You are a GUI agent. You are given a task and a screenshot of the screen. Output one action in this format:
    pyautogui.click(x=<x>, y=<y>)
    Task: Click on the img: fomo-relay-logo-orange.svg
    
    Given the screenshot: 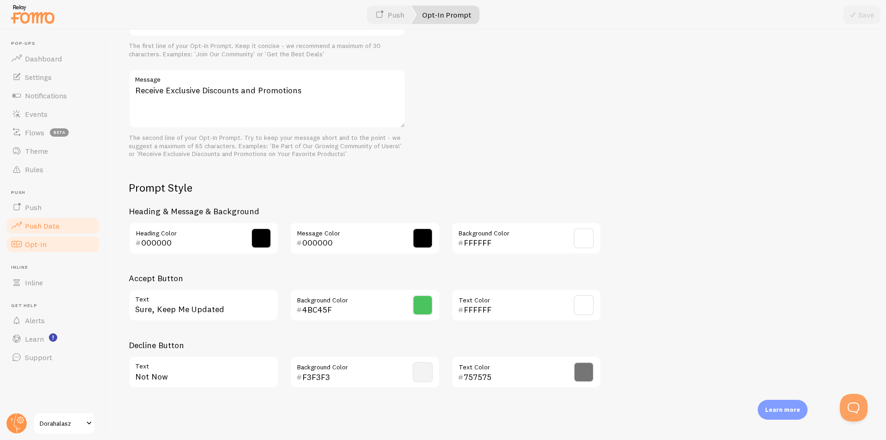 What is the action you would take?
    pyautogui.click(x=33, y=14)
    